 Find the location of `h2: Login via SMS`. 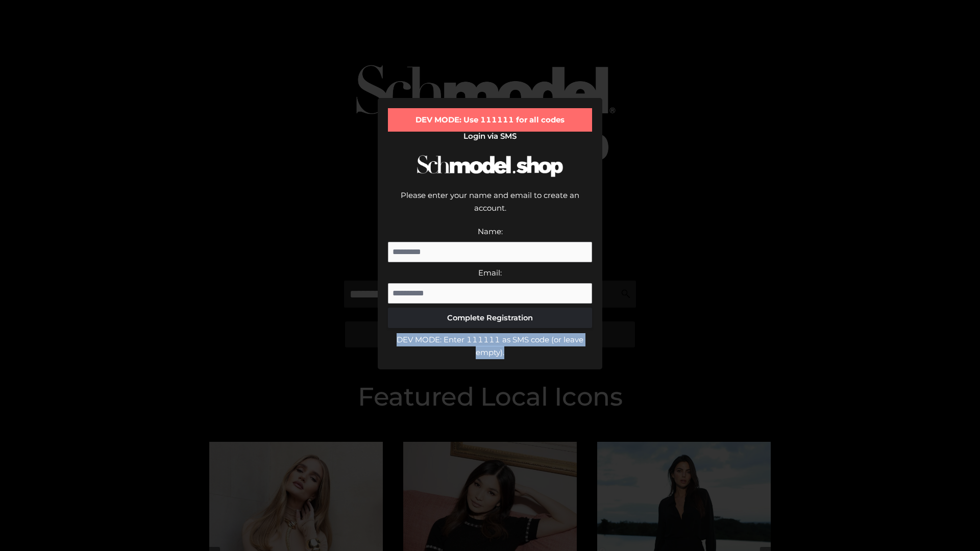

h2: Login via SMS is located at coordinates (490, 136).